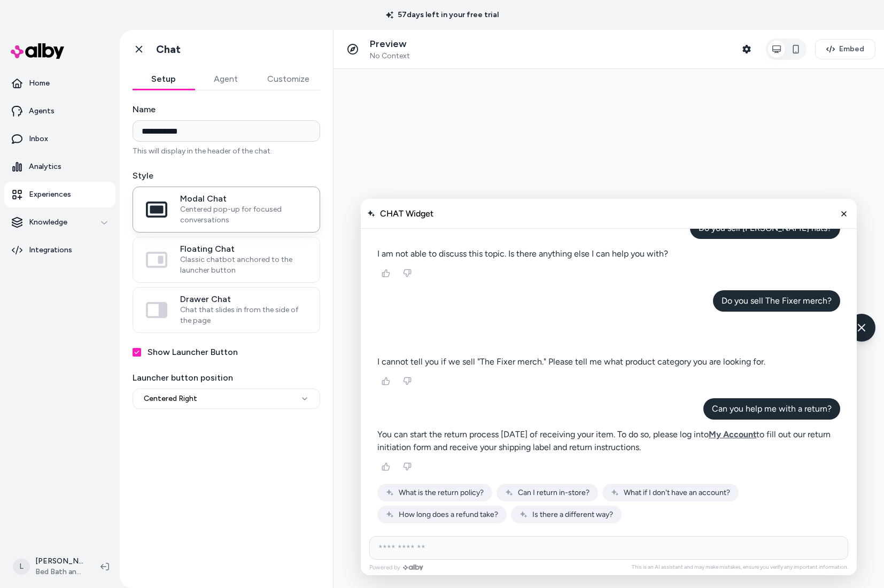 The width and height of the screenshot is (884, 588). I want to click on span: Chat that slides in from the side of the page, so click(243, 315).